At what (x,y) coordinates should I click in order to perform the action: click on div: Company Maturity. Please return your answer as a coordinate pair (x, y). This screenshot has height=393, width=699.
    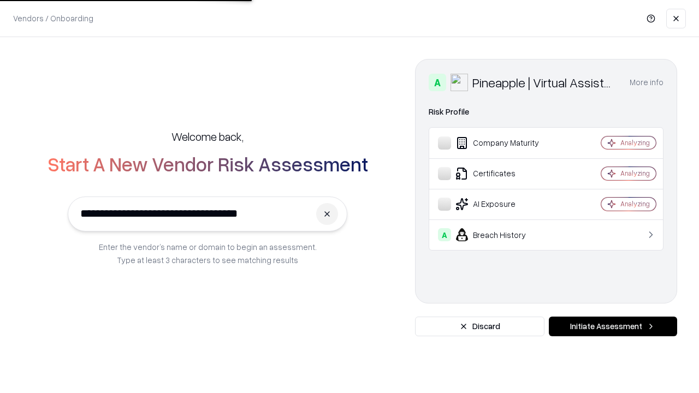
    Looking at the image, I should click on (503, 143).